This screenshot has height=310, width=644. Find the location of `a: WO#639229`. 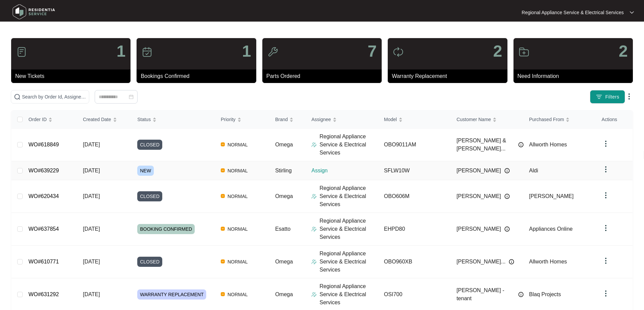

a: WO#639229 is located at coordinates (44, 170).